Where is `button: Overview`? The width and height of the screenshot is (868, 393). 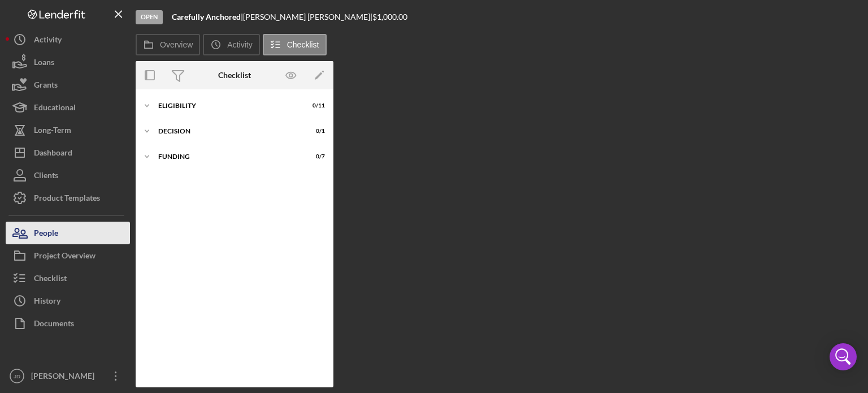
button: Overview is located at coordinates (168, 45).